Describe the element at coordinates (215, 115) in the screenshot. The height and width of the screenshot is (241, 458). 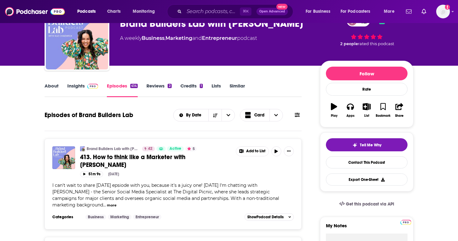
I see `button: Sort Direction` at that location.